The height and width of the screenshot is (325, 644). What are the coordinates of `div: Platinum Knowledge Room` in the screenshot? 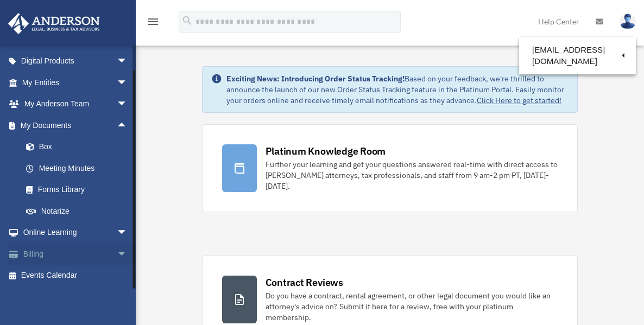 It's located at (326, 151).